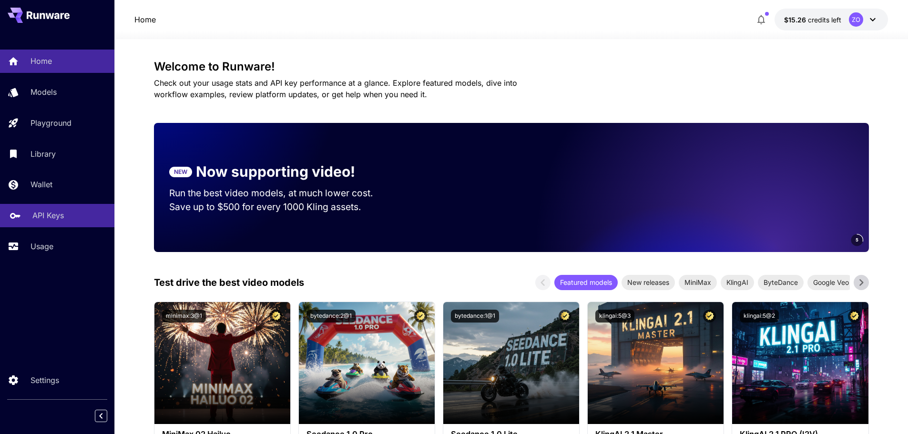 The height and width of the screenshot is (434, 908). Describe the element at coordinates (51, 123) in the screenshot. I see `p: Playground` at that location.